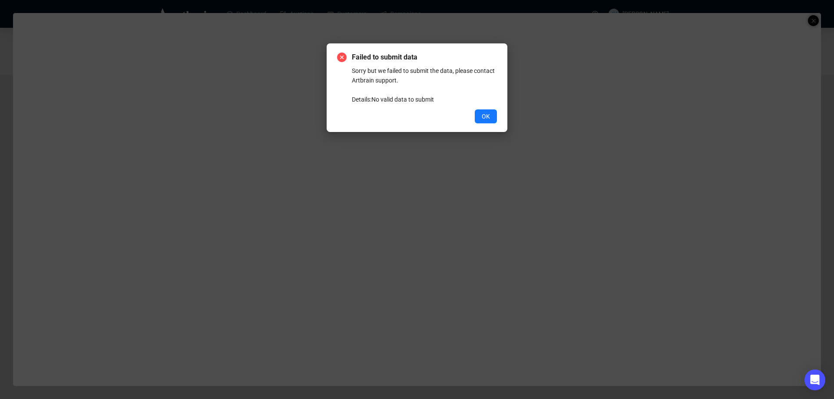 This screenshot has height=399, width=834. What do you see at coordinates (424, 57) in the screenshot?
I see `span: Failed to submit data` at bounding box center [424, 57].